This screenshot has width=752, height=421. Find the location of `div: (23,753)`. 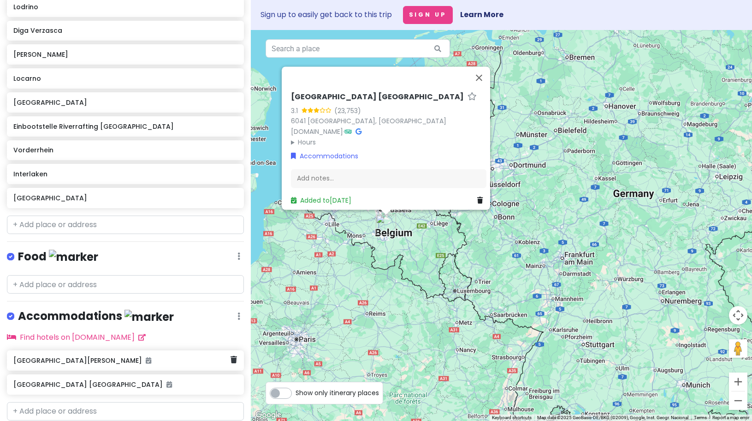

div: (23,753) is located at coordinates (348, 111).